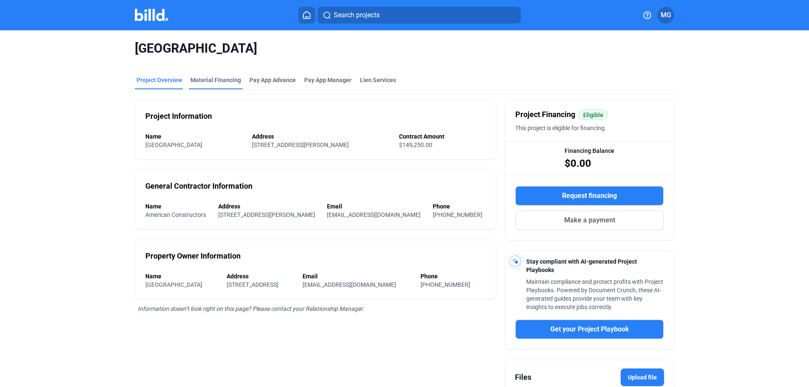  Describe the element at coordinates (199, 186) in the screenshot. I see `div: General Contractor Information` at that location.